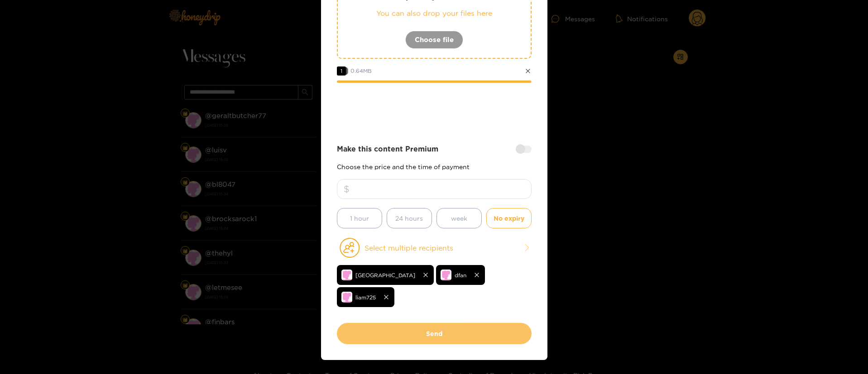 This screenshot has height=374, width=868. What do you see at coordinates (342, 71) in the screenshot?
I see `span: 1` at bounding box center [342, 71].